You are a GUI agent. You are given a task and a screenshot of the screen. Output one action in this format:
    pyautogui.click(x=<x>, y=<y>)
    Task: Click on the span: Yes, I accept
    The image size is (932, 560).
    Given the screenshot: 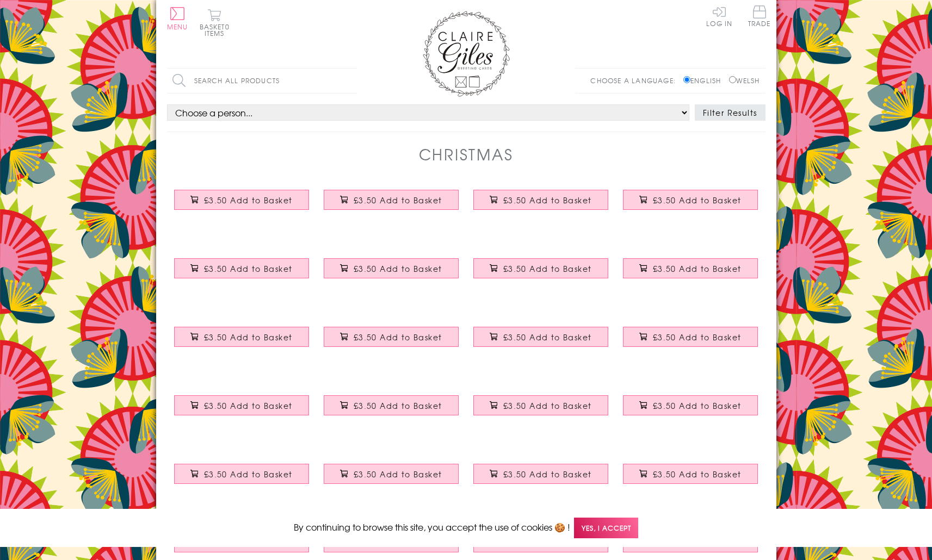 What is the action you would take?
    pyautogui.click(x=606, y=528)
    